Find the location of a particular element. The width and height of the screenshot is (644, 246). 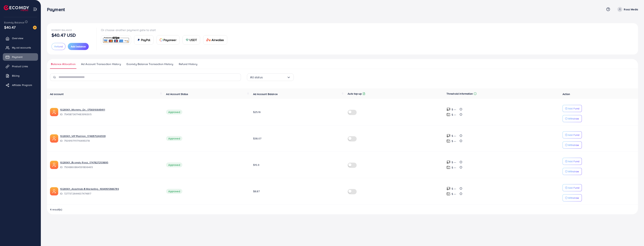

a: Affiliate Program is located at coordinates (21, 85).